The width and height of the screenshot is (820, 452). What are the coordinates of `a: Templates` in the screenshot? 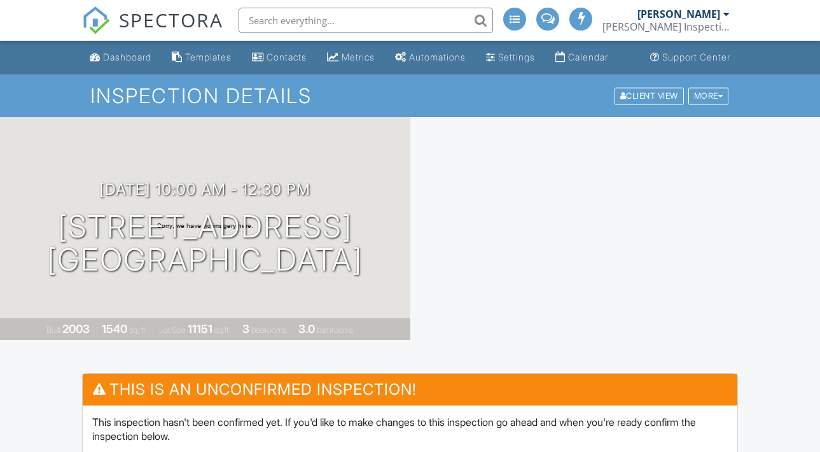 It's located at (202, 57).